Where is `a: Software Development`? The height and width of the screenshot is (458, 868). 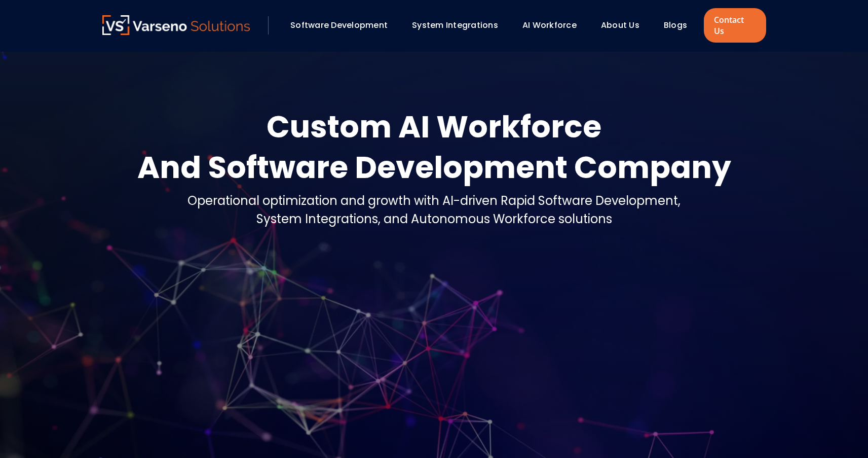 a: Software Development is located at coordinates (339, 25).